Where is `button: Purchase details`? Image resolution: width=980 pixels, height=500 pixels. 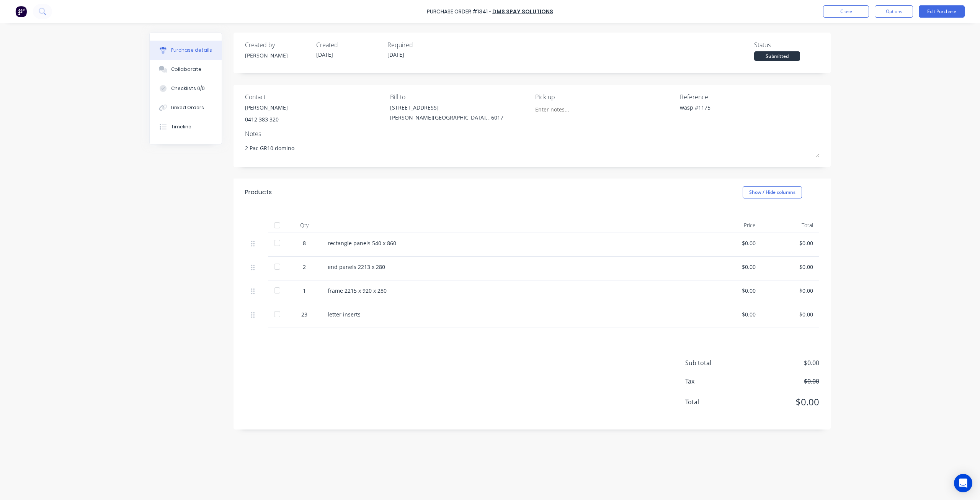 button: Purchase details is located at coordinates (186, 50).